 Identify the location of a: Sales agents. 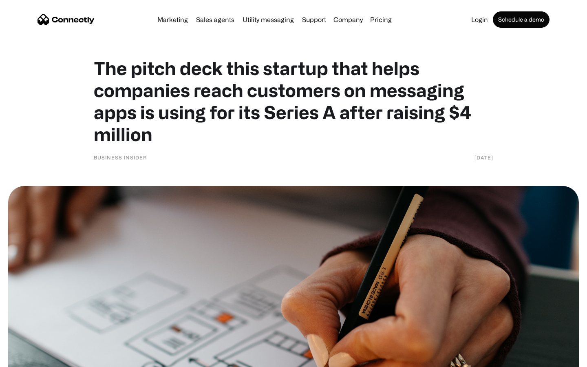
(215, 20).